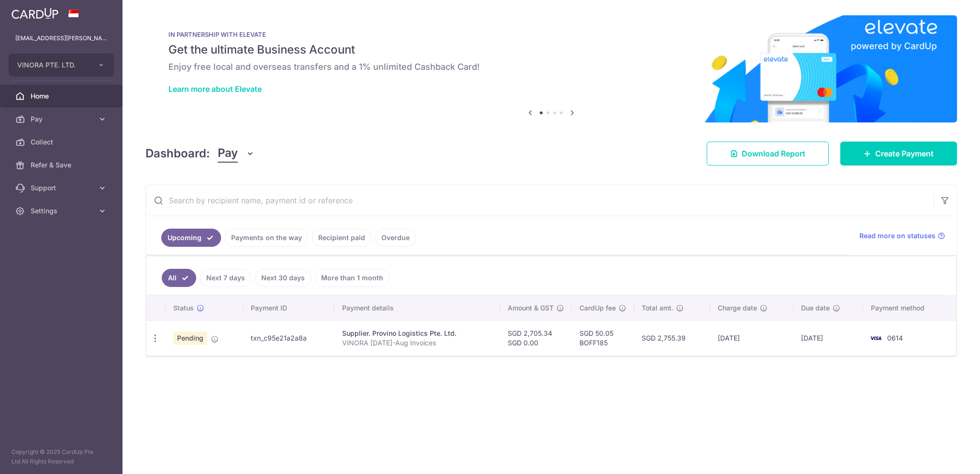 The width and height of the screenshot is (980, 474). What do you see at coordinates (62, 165) in the screenshot?
I see `span: Refer & Save` at bounding box center [62, 165].